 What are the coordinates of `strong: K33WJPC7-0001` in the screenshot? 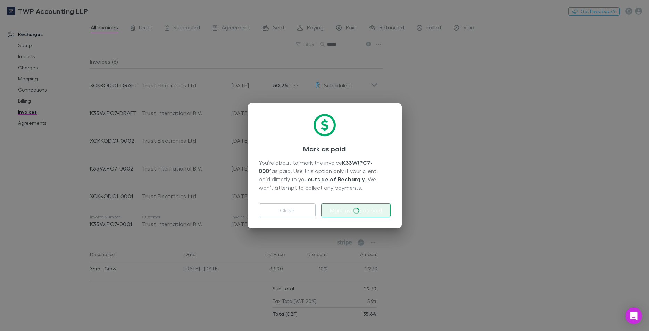 It's located at (315, 167).